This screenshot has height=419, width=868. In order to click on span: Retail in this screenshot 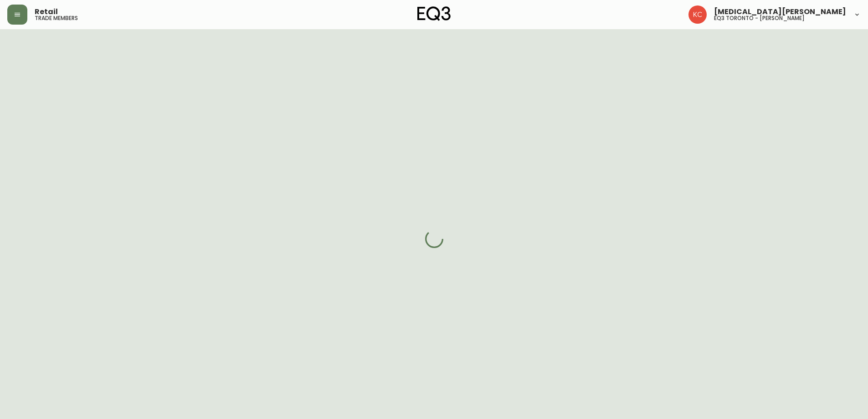, I will do `click(46, 12)`.